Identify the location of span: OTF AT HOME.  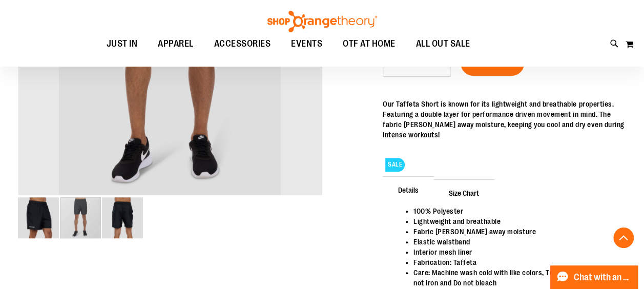
(369, 43).